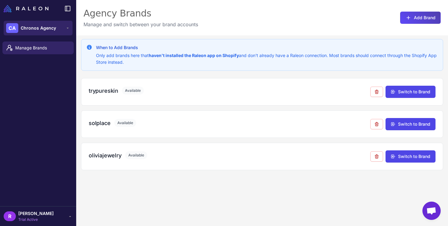  I want to click on a: Raleon Logo, so click(27, 9).